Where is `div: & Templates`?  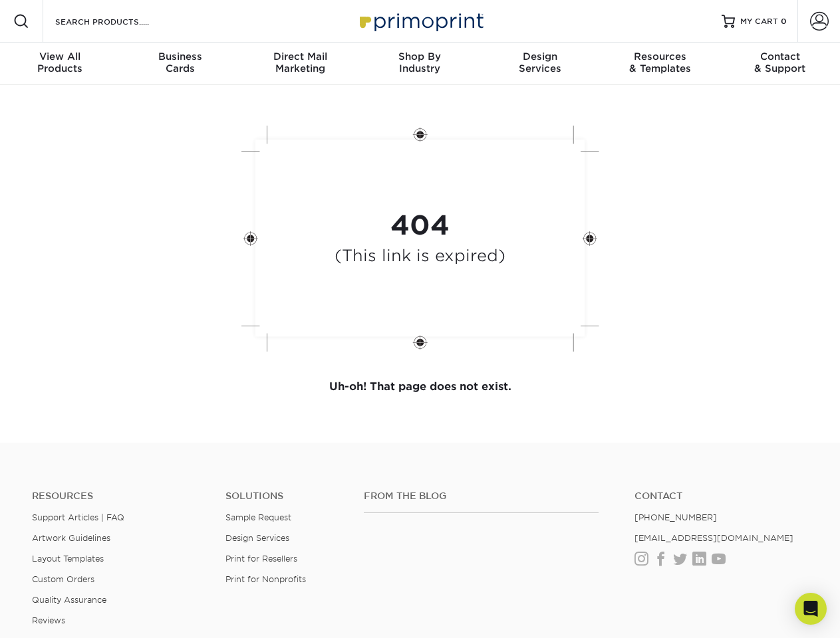 div: & Templates is located at coordinates (660, 62).